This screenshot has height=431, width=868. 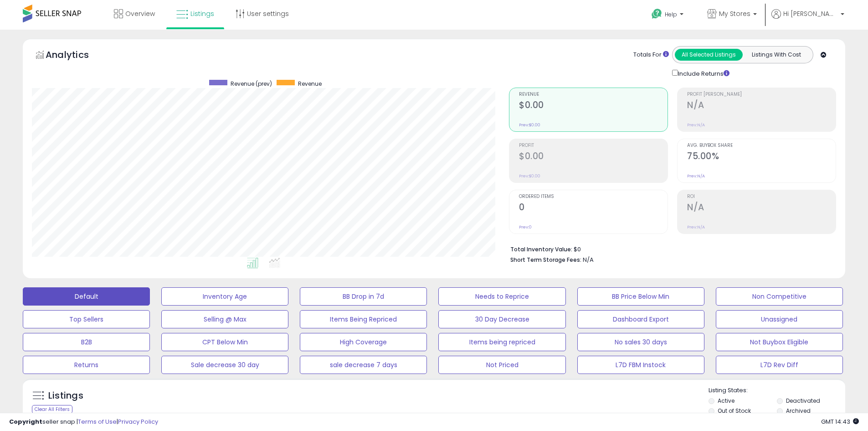 What do you see at coordinates (735, 14) in the screenshot?
I see `span: My Stores` at bounding box center [735, 14].